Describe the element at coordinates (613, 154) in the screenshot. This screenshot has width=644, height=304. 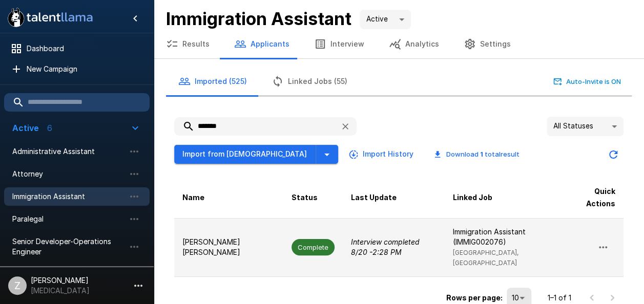
I see `button: Updated Today - 2:09 PM` at that location.